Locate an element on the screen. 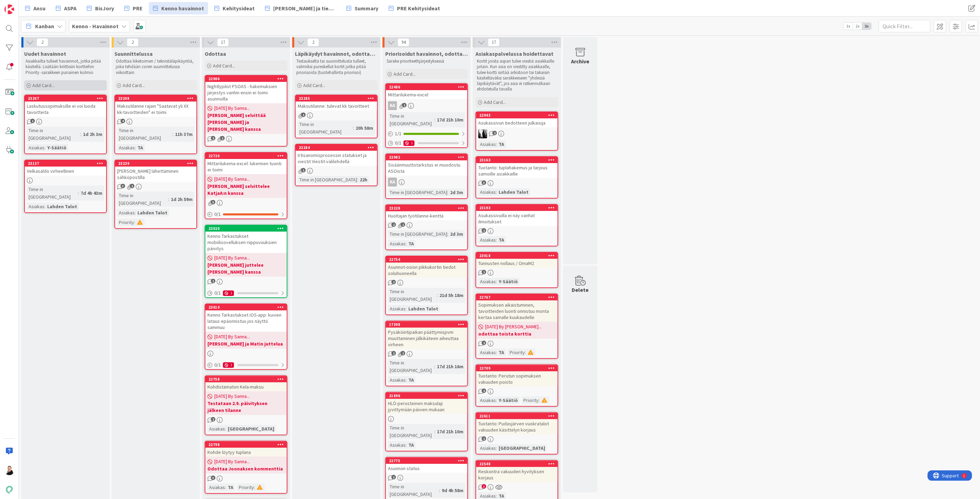 The width and height of the screenshot is (980, 499). div: 23285 is located at coordinates (338, 99).